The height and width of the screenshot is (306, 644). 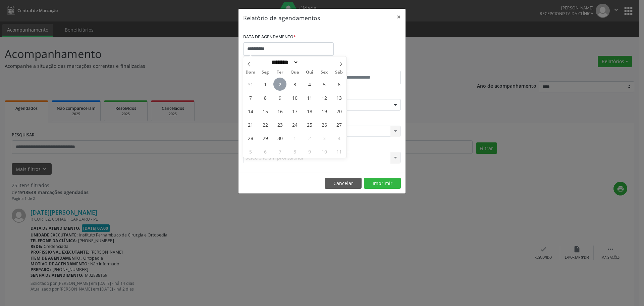 I want to click on h5: Relatório de agendamentos, so click(x=282, y=18).